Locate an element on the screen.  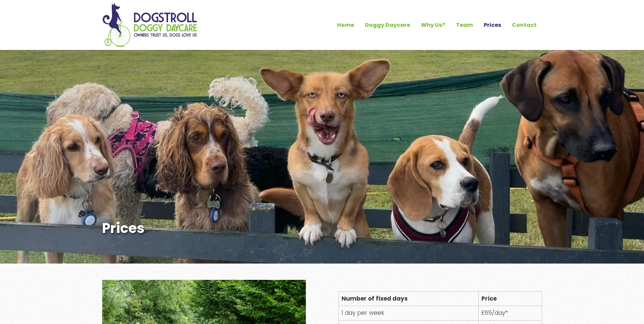
a: Team is located at coordinates (464, 25).